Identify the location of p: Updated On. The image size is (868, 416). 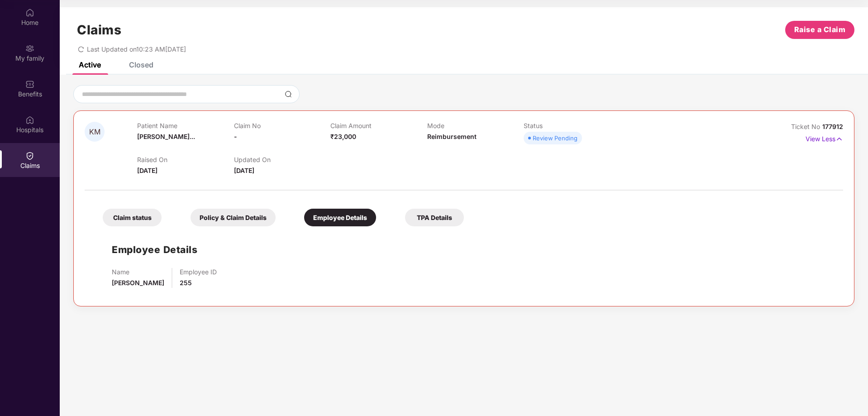
(282, 160).